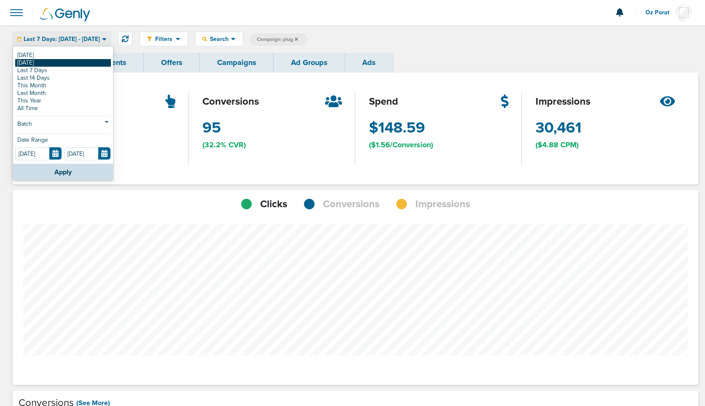  I want to click on a: Ads, so click(369, 62).